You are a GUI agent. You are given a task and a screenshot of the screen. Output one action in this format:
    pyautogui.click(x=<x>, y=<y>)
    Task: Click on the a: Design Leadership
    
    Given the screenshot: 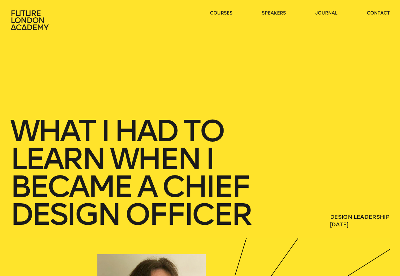 What is the action you would take?
    pyautogui.click(x=360, y=217)
    